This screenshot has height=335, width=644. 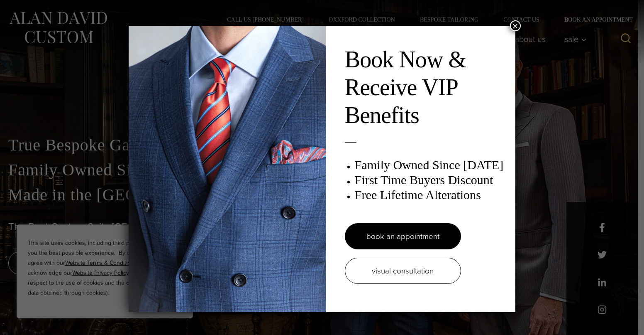 I want to click on a: book an appointment, so click(x=403, y=236).